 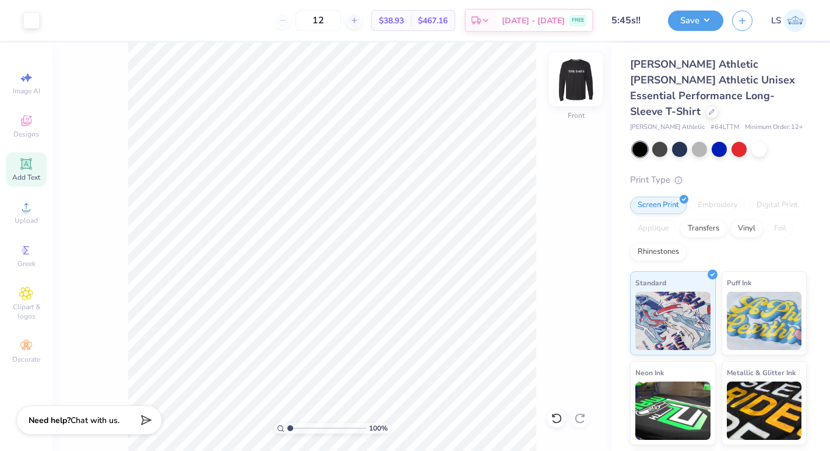 I want to click on a: LS, so click(x=789, y=20).